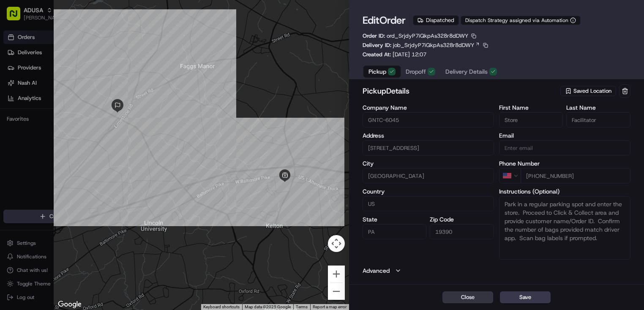 The image size is (644, 310). Describe the element at coordinates (16, 130) in the screenshot. I see `img: JAMES SWIONTEK` at that location.